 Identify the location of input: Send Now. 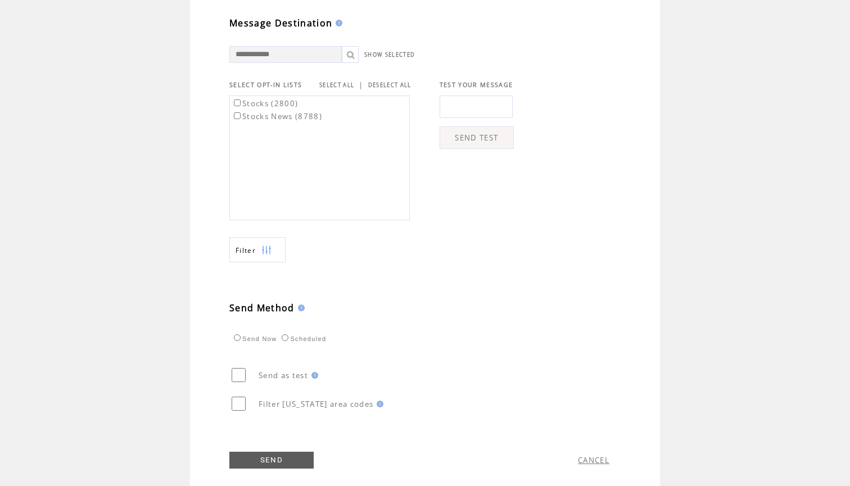
(237, 338).